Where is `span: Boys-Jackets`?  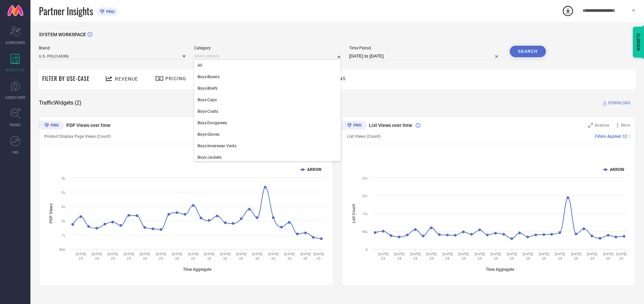
span: Boys-Jackets is located at coordinates (210, 158).